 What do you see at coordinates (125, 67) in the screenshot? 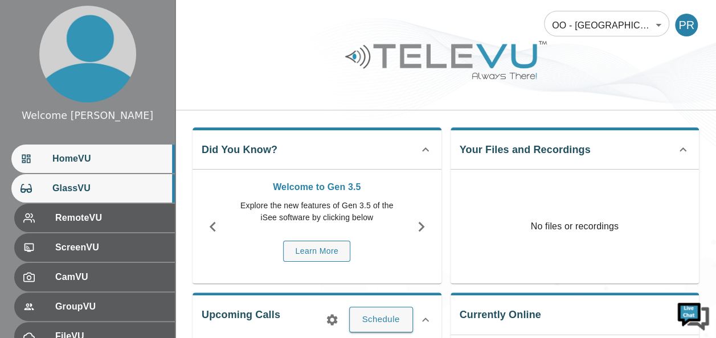
I see `div: Chat with us now` at bounding box center [125, 67].